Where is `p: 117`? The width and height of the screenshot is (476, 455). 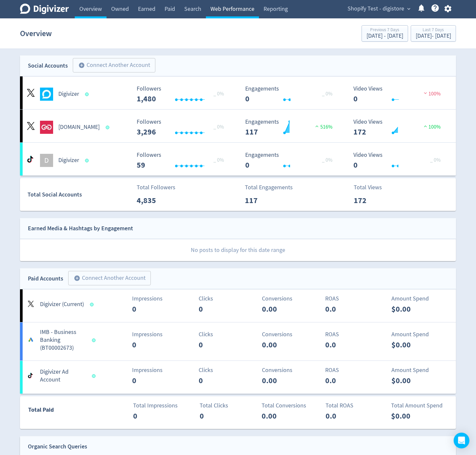 p: 117 is located at coordinates (264, 200).